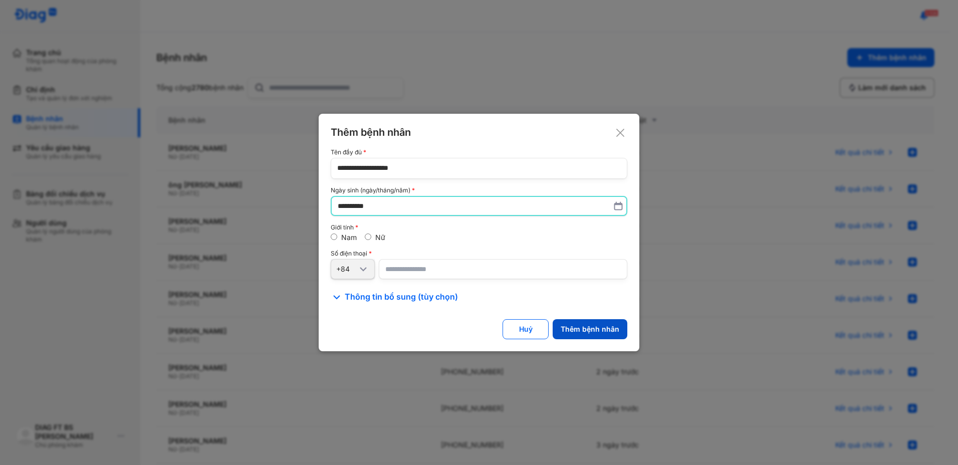  What do you see at coordinates (479, 152) in the screenshot?
I see `div: Tên đầy đủ` at bounding box center [479, 152].